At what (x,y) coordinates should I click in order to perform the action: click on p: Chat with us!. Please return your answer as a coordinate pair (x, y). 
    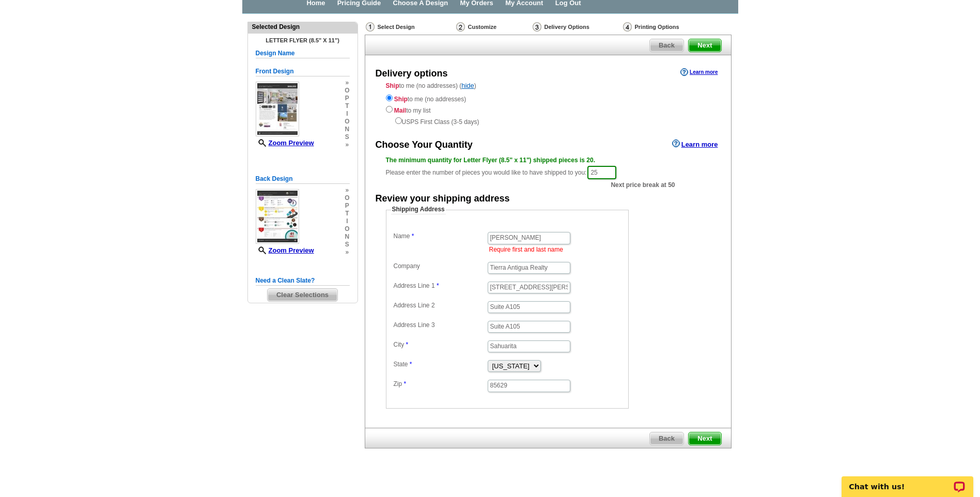
    Looking at the image, I should click on (65, 22).